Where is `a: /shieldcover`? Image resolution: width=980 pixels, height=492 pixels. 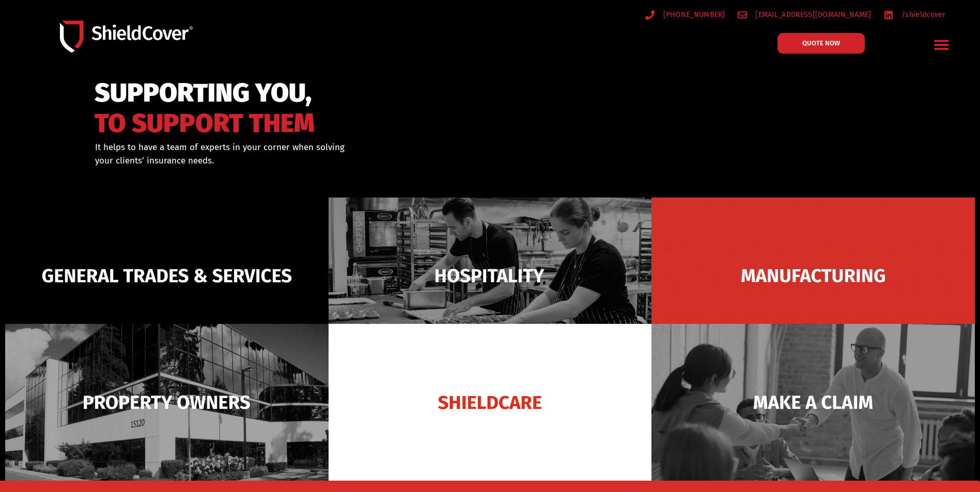
a: /shieldcover is located at coordinates (914, 14).